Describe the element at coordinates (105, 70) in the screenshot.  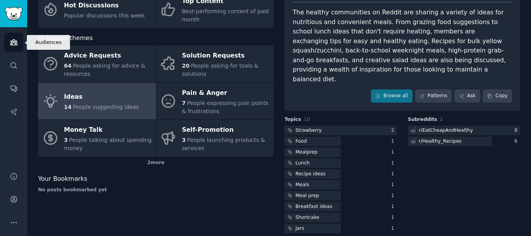
I see `span: People asking for advice & resources` at that location.